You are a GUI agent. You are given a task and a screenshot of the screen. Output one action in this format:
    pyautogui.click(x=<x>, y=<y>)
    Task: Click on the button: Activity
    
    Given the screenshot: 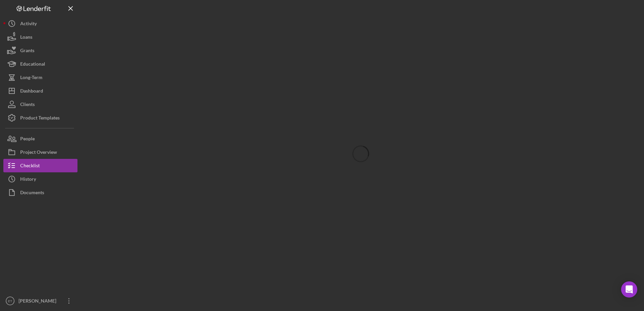 What is the action you would take?
    pyautogui.click(x=40, y=24)
    